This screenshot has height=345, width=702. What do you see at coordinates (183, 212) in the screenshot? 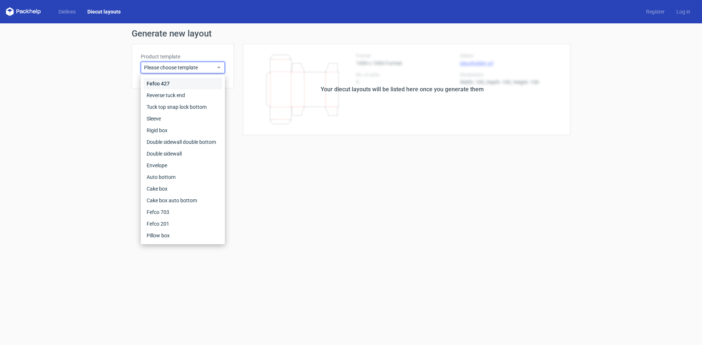
I see `div: Fefco 703` at bounding box center [183, 212].